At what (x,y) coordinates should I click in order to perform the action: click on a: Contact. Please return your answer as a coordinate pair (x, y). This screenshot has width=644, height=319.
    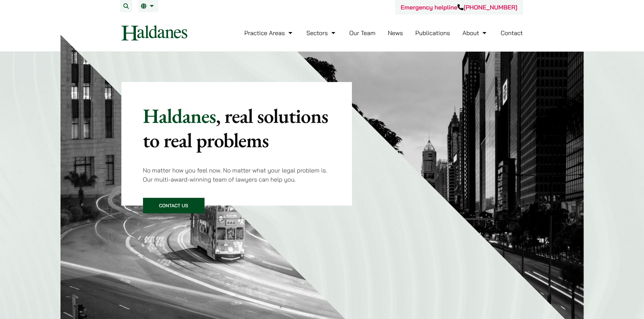
    Looking at the image, I should click on (512, 33).